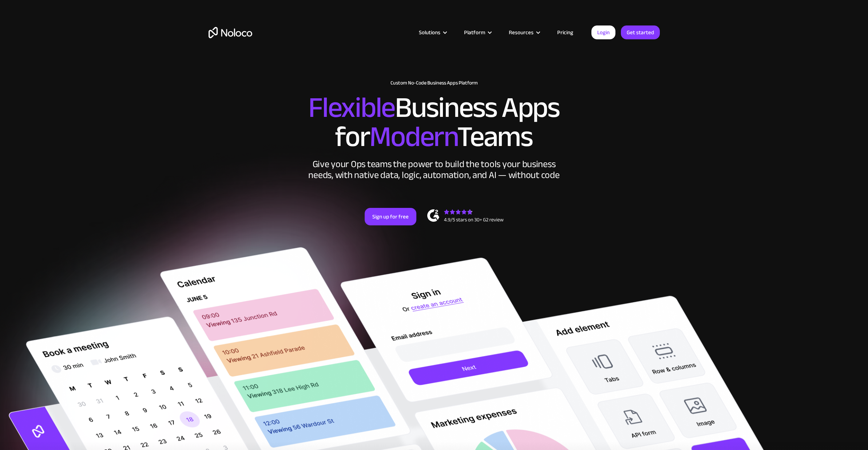 The height and width of the screenshot is (450, 868). Describe the element at coordinates (390, 216) in the screenshot. I see `a: Sign up for free` at that location.